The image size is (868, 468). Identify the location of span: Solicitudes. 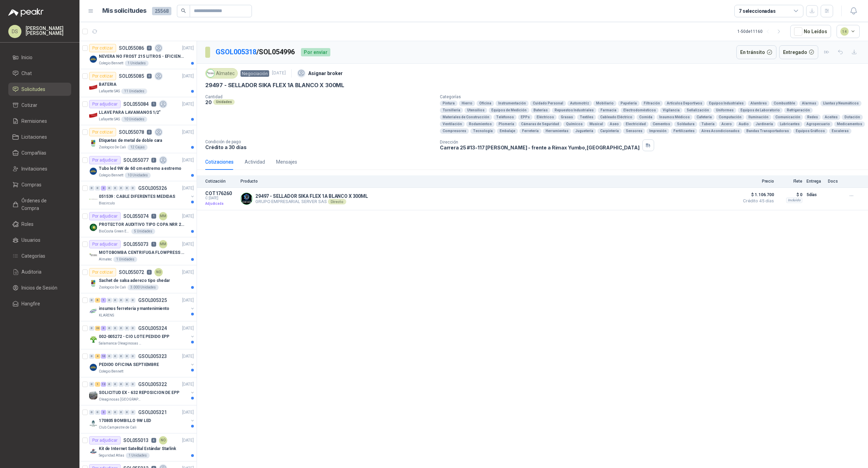
(33, 89).